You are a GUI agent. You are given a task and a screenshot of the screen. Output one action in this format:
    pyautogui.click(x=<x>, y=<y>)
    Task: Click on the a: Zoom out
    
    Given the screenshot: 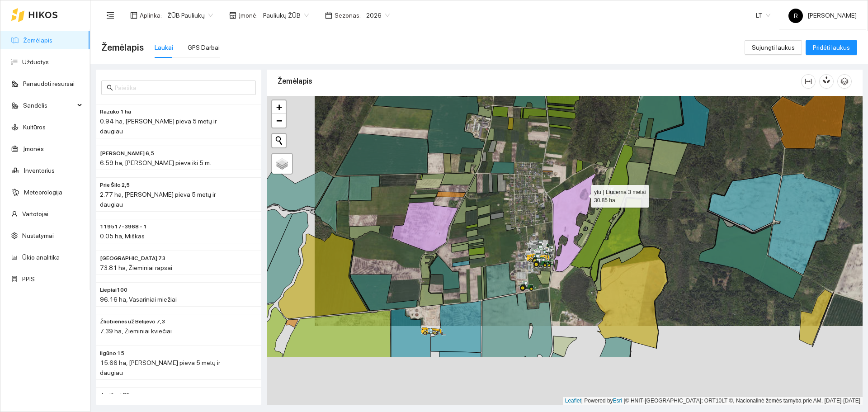 What is the action you would take?
    pyautogui.click(x=279, y=121)
    